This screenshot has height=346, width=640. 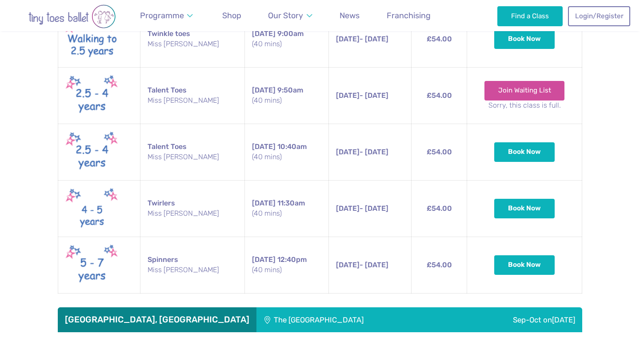 What do you see at coordinates (599, 16) in the screenshot?
I see `a: Login/Register` at bounding box center [599, 16].